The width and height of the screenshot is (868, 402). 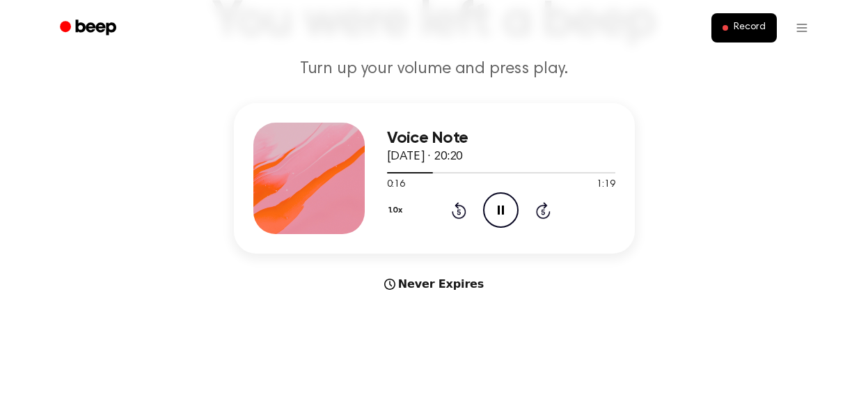 What do you see at coordinates (435, 69) in the screenshot?
I see `p: Turn up your volume and press play.` at bounding box center [435, 69].